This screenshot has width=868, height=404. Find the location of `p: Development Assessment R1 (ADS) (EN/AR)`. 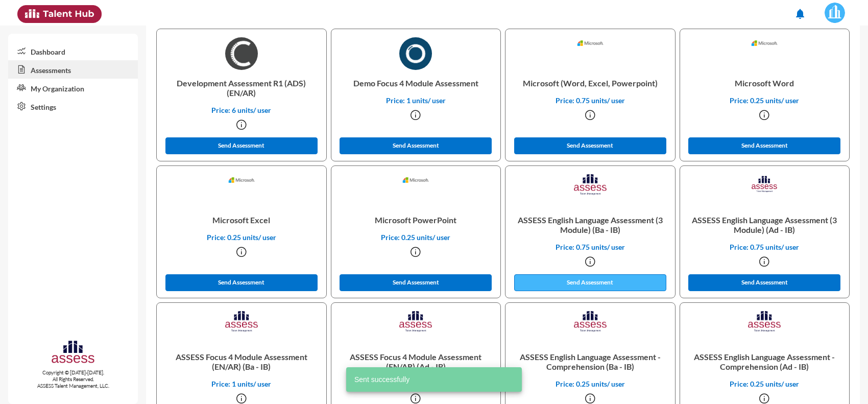

p: Development Assessment R1 (ADS) (EN/AR) is located at coordinates (242, 88).